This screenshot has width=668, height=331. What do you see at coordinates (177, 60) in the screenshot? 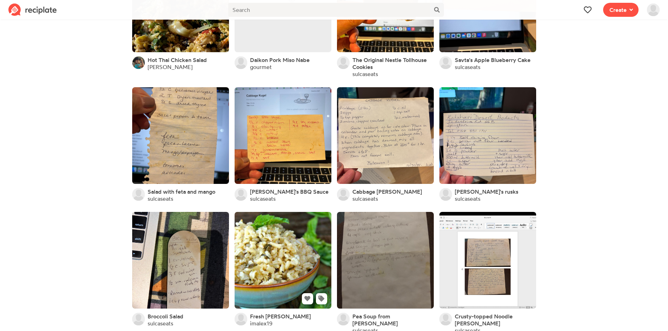
I see `span: Hot Thai Chicken Salad` at bounding box center [177, 60].